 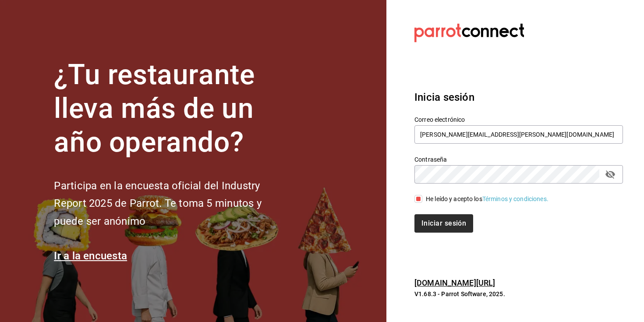 What do you see at coordinates (518, 120) in the screenshot?
I see `label: Correo electrónico` at bounding box center [518, 120].